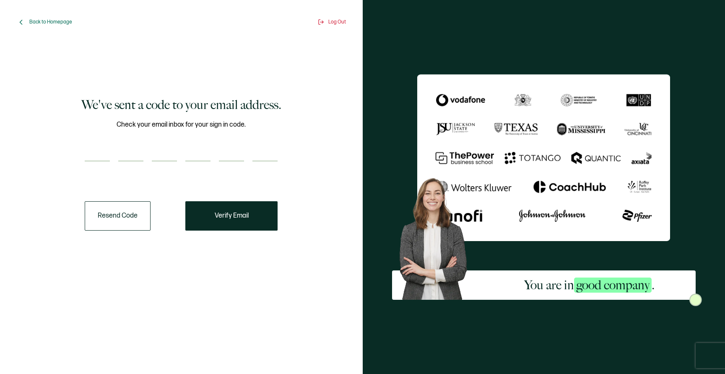  I want to click on span: Verify Email, so click(231, 216).